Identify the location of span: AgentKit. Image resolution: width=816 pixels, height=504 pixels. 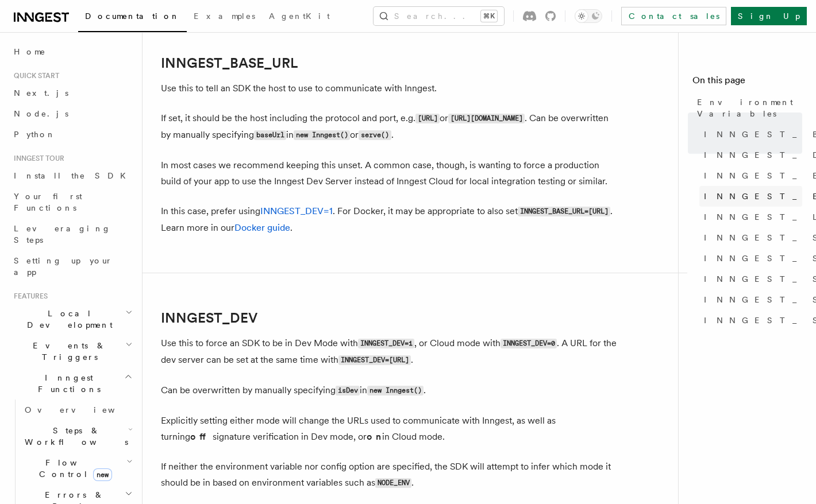
(299, 16).